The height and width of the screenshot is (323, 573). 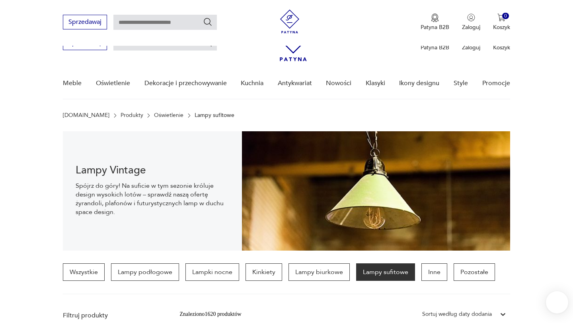 I want to click on a: Ikony designu, so click(x=419, y=83).